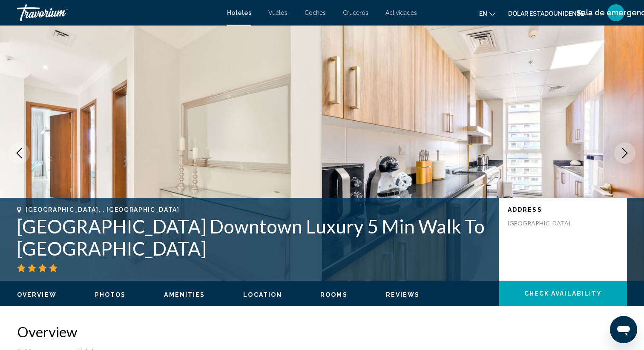 The image size is (644, 350). What do you see at coordinates (262, 295) in the screenshot?
I see `span: Location` at bounding box center [262, 295].